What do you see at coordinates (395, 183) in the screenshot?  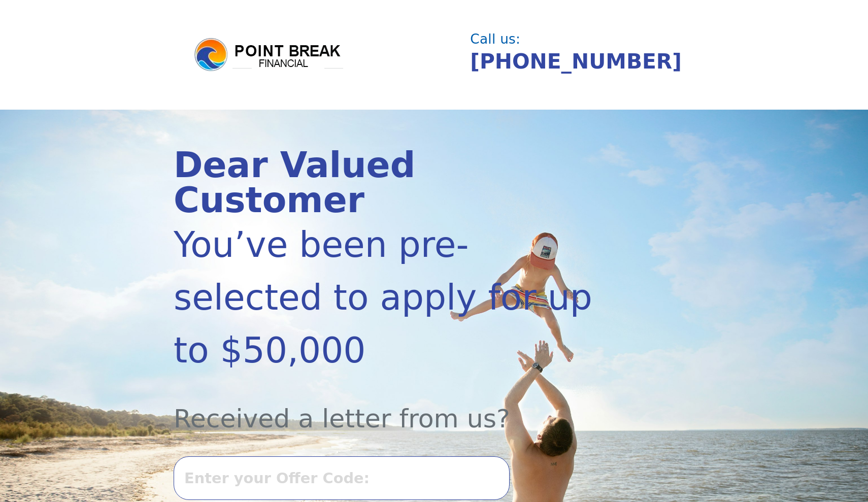 I see `div: Dear Valued Customer` at bounding box center [395, 183].